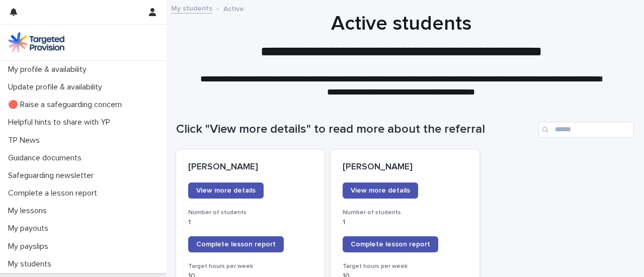 The image size is (644, 277). Describe the element at coordinates (61, 122) in the screenshot. I see `p: Helpful hints to share with YP` at that location.